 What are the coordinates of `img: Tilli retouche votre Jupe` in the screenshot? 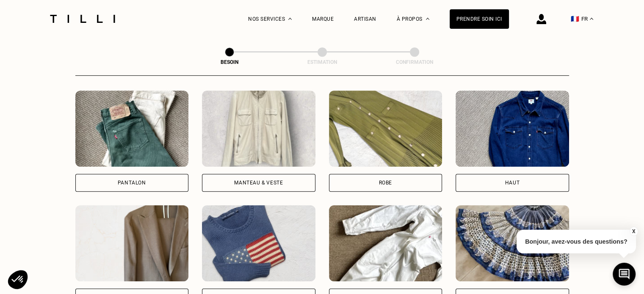 It's located at (512, 243).